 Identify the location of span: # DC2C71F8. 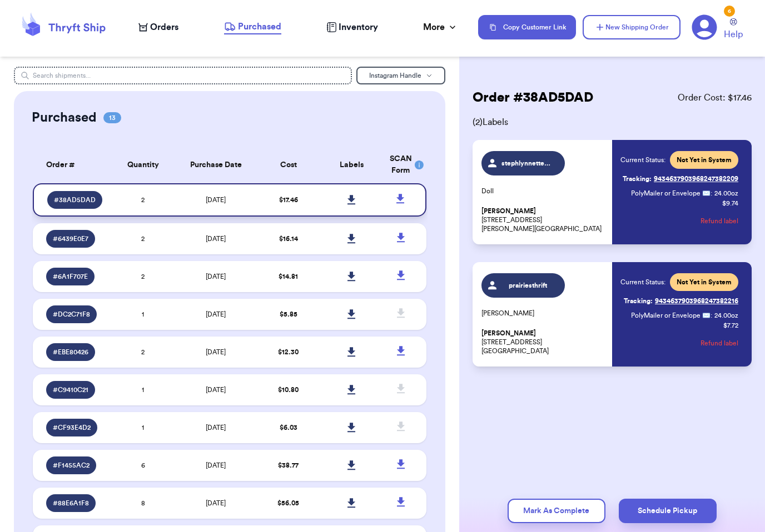
(71, 315).